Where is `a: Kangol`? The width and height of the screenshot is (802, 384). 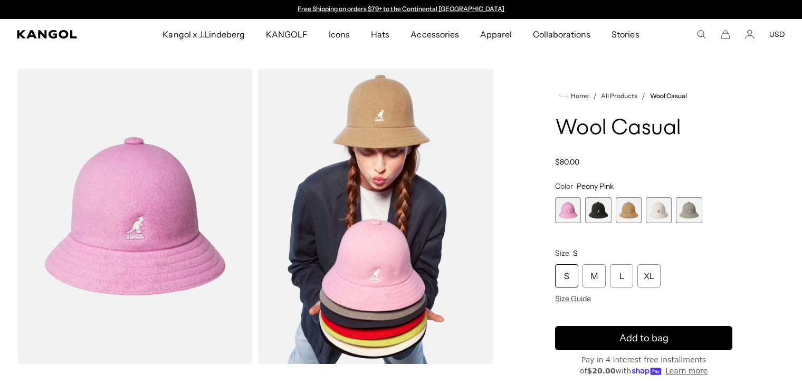 a: Kangol is located at coordinates (62, 34).